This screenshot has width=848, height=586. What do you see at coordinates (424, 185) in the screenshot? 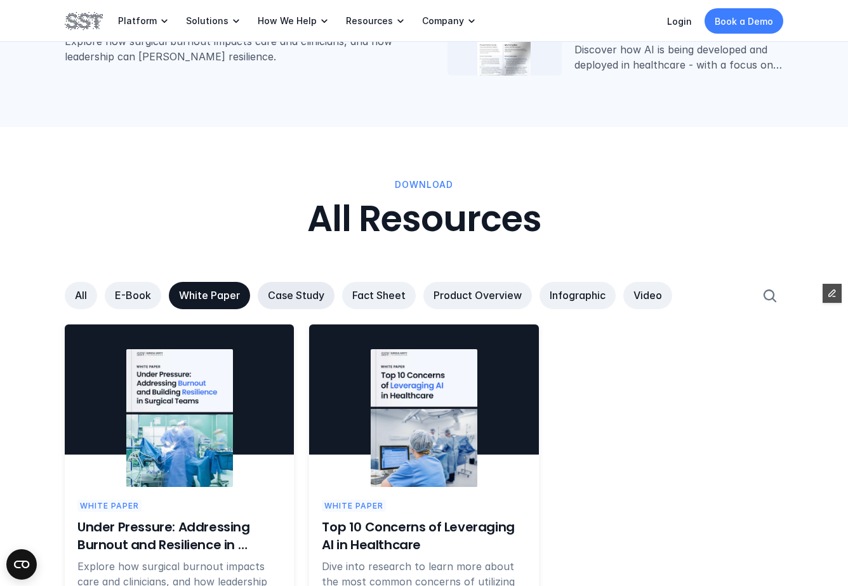
I see `p: download` at bounding box center [424, 185].